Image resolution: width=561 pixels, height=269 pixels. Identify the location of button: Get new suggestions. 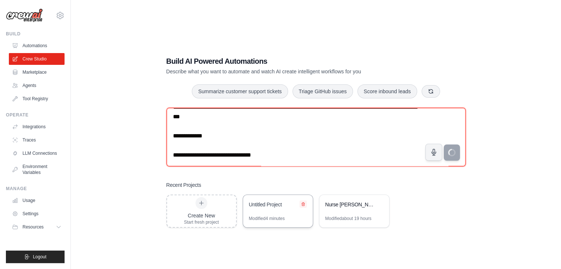
(430, 91).